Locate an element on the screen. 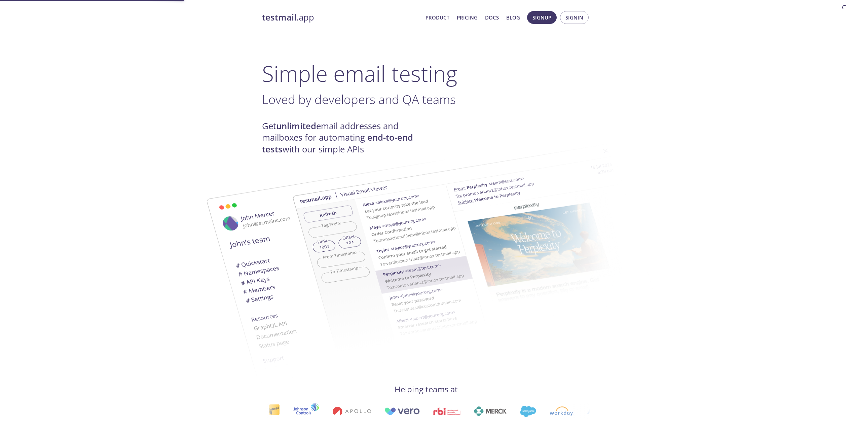 The width and height of the screenshot is (852, 429). img: apollo is located at coordinates (311, 411).